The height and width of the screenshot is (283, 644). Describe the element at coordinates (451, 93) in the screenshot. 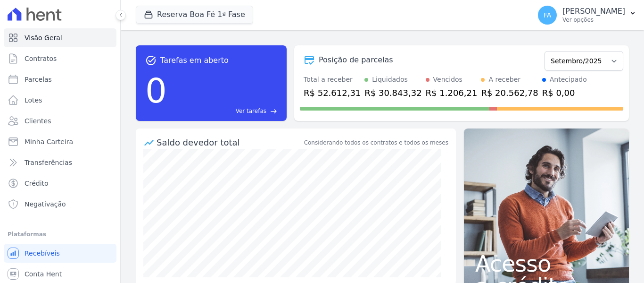

I see `div: R$ 1.206,21` at that location.